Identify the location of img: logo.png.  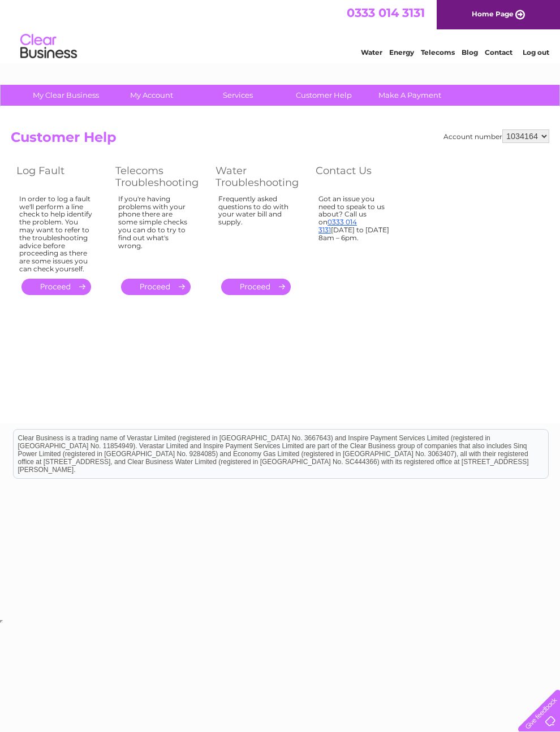
(49, 46).